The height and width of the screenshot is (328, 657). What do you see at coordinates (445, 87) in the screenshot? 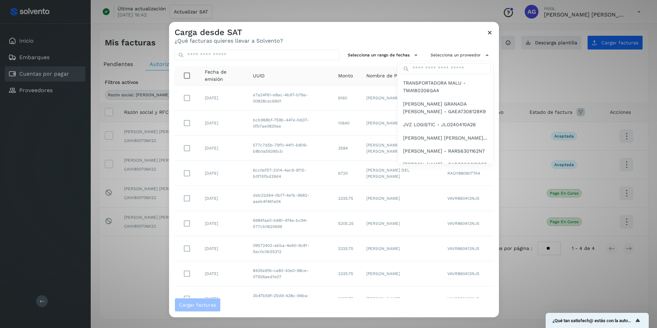
I see `div: TRANSPORTADORA MALU - TMA180206GA4` at bounding box center [445, 87].